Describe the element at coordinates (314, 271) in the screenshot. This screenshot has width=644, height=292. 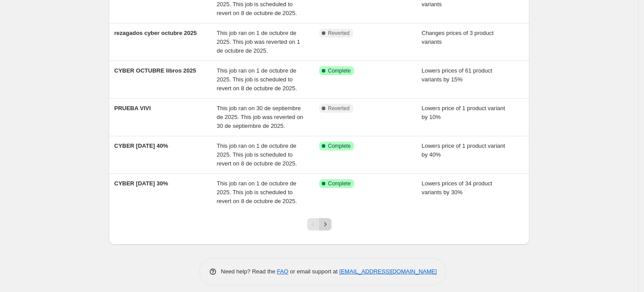
I see `span: or email support at` at that location.